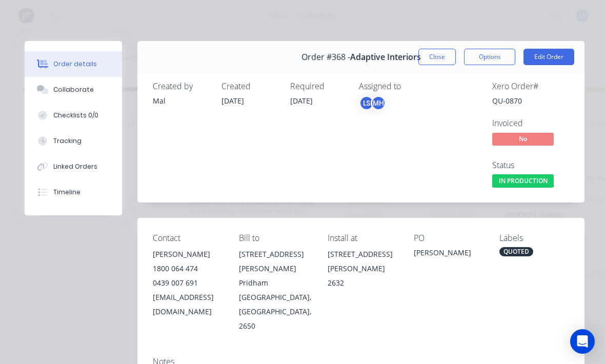 The width and height of the screenshot is (605, 364). Describe the element at coordinates (531, 123) in the screenshot. I see `div: Invoiced` at that location.